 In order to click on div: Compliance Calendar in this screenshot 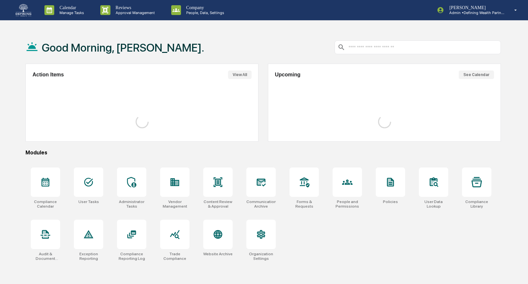, I will do `click(45, 204)`.